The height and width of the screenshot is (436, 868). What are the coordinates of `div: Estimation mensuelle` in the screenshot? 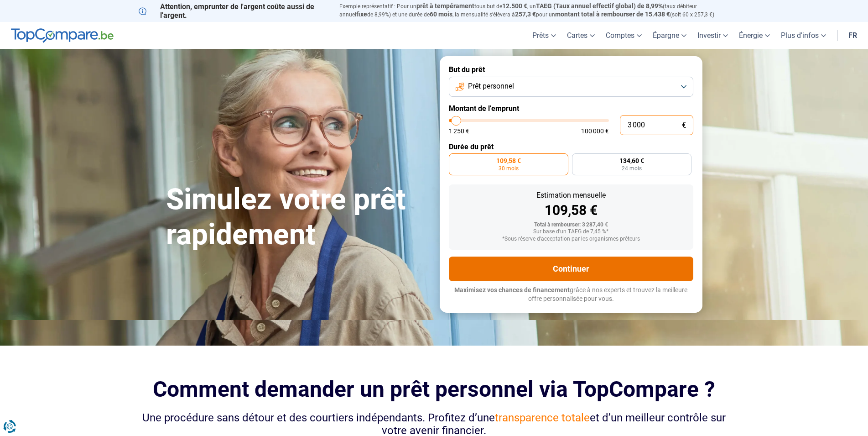 It's located at (571, 195).